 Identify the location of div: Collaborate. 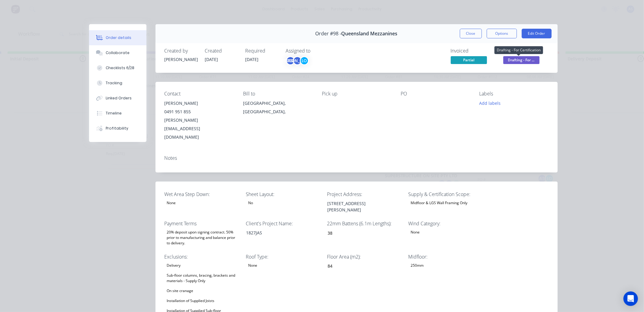
(117, 53).